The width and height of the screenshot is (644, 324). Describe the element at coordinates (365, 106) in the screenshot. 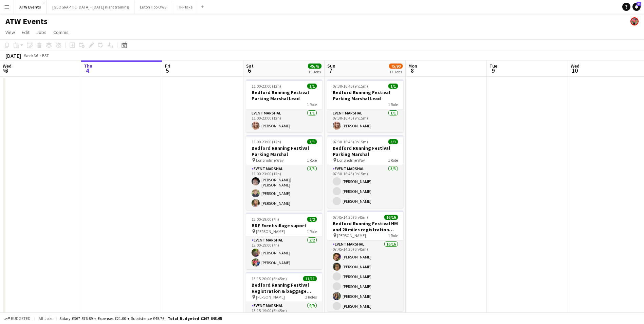

I see `div: 07:30-16:45 (9h15m)1/1Bedford Running Festival Parking Marshal Lead1 RoleEvent Marshal1/107:30-16...` at that location.